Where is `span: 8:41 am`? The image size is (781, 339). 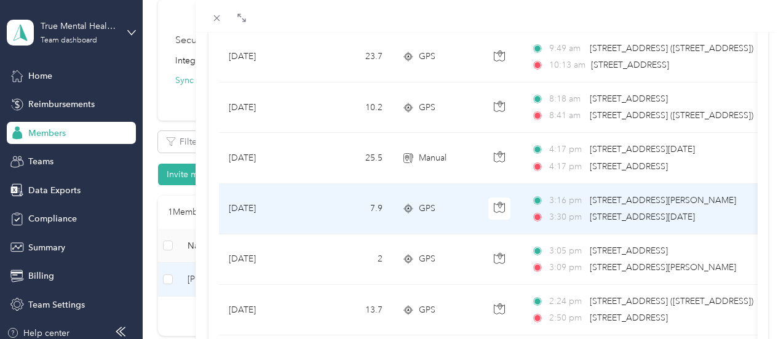
span: 8:41 am is located at coordinates (566, 116).